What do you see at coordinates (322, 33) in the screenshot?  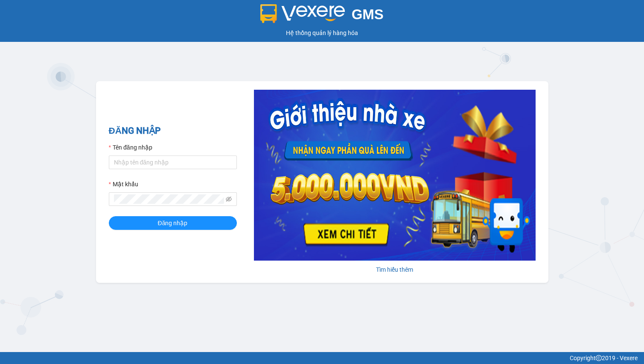 I see `div: Hệ thống quản lý hàng hóa` at bounding box center [322, 33].